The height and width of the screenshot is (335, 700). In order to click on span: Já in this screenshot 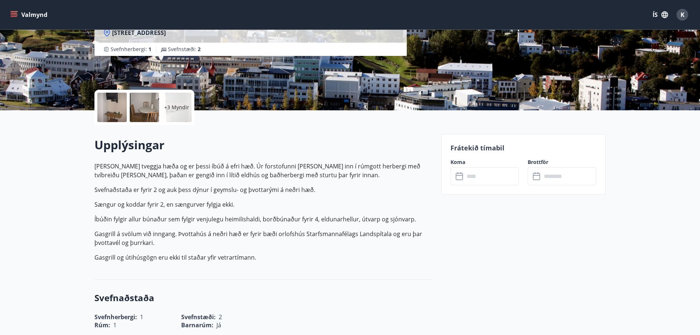, I will do `click(219, 325)`.